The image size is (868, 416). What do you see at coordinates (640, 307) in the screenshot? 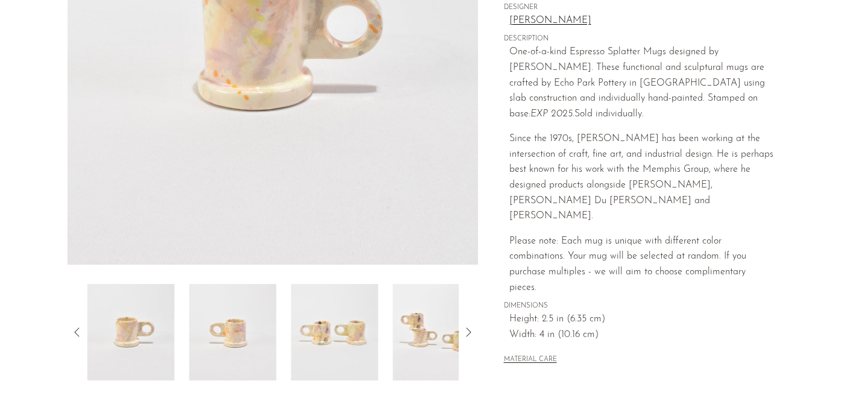
I see `span: DIMENSIONS` at bounding box center [640, 307].